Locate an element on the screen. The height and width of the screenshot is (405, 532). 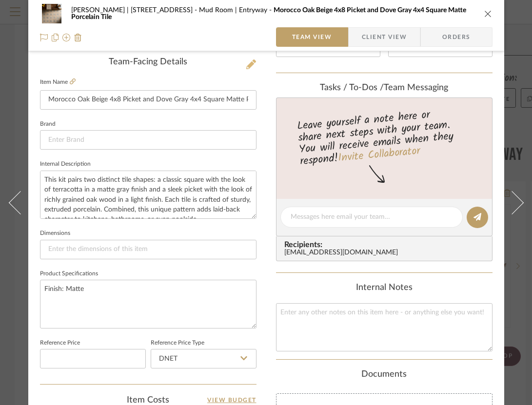
label: Internal Description is located at coordinates (66, 164).